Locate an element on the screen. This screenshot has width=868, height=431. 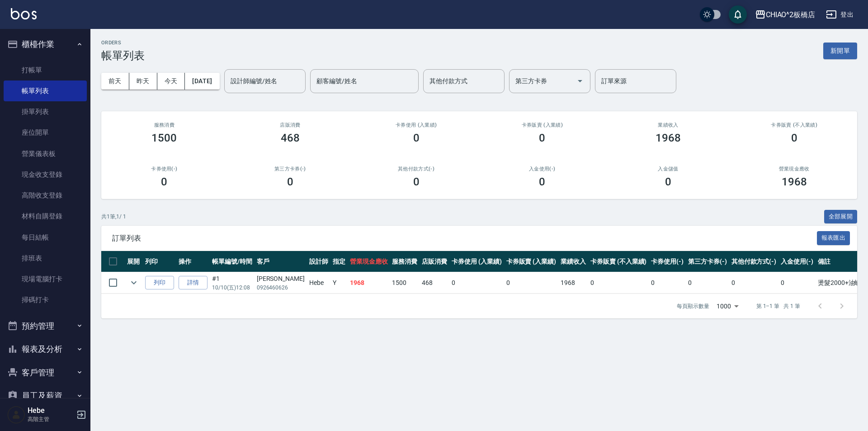
button: 報表及分析 is located at coordinates (46, 349).